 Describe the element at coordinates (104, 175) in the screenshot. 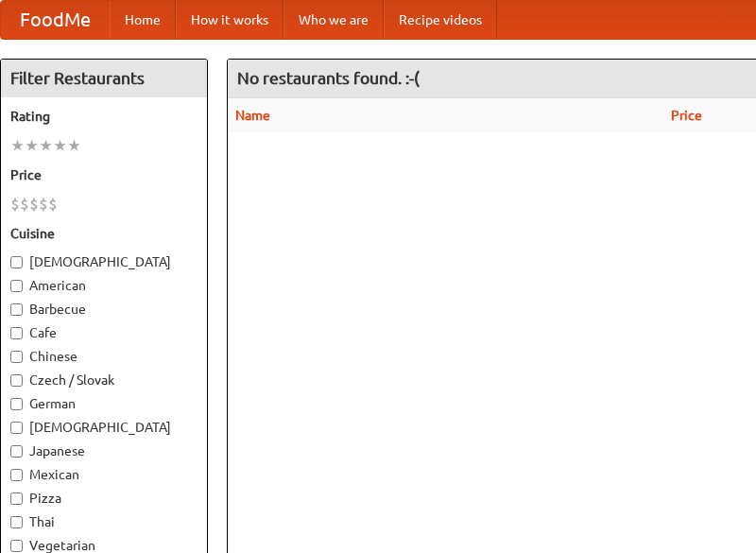

I see `h5: Price` at that location.